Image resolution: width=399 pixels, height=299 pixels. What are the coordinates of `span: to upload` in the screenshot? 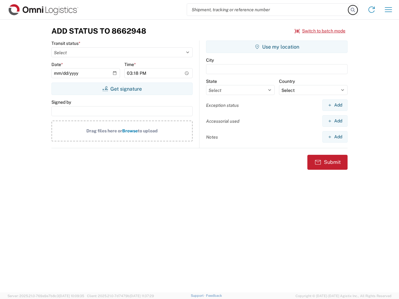 It's located at (148, 131).